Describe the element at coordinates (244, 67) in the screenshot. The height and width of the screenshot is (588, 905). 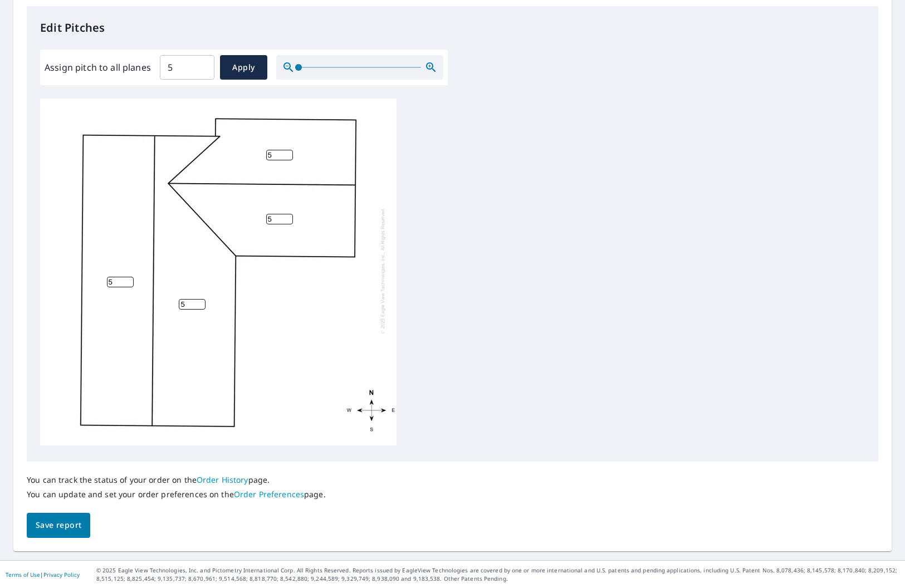
I see `button: Apply` at that location.